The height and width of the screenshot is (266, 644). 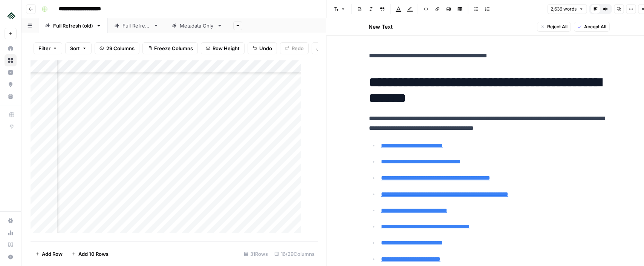 I want to click on a: Settings, so click(x=11, y=221).